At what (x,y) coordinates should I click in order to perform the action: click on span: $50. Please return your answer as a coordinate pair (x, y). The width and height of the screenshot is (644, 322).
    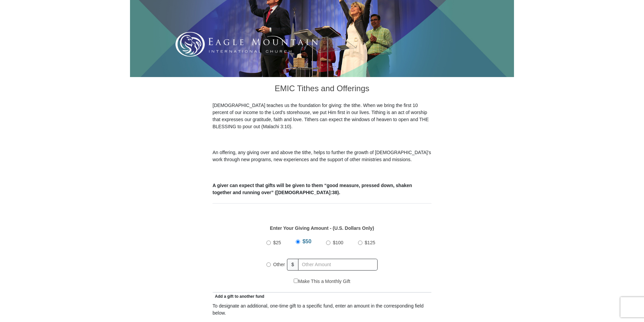
    Looking at the image, I should click on (307, 241).